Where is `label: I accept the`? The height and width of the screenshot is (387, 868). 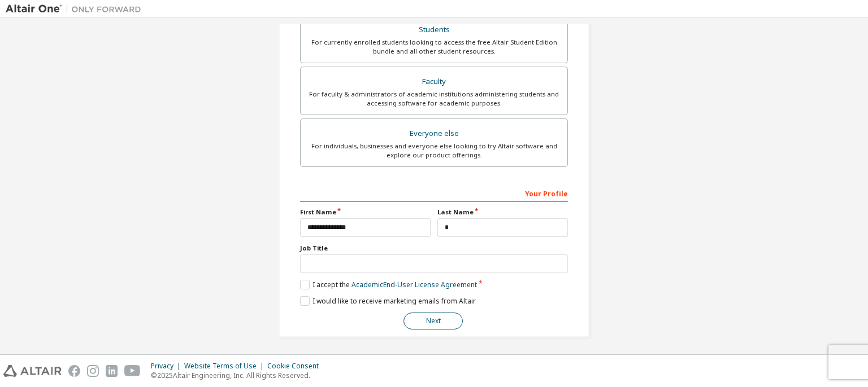 label: I accept the is located at coordinates (388, 285).